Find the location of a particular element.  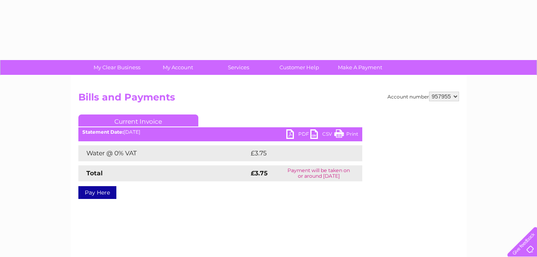

a: PDF is located at coordinates (298, 135).